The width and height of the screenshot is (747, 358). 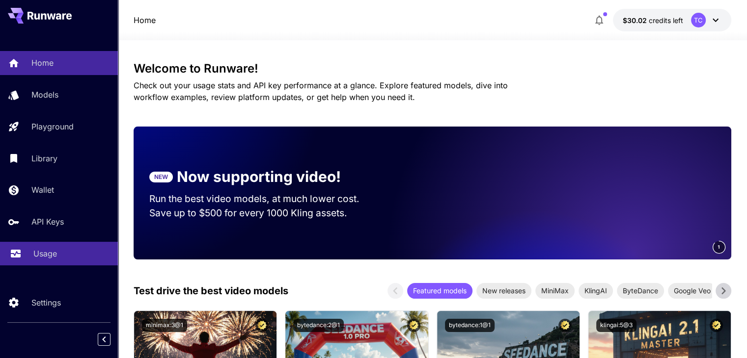 I want to click on p: Models, so click(x=45, y=95).